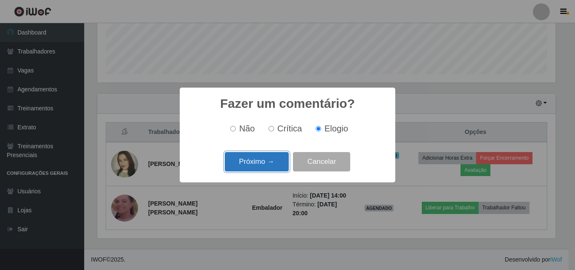  Describe the element at coordinates (290, 128) in the screenshot. I see `span: Crítica` at that location.